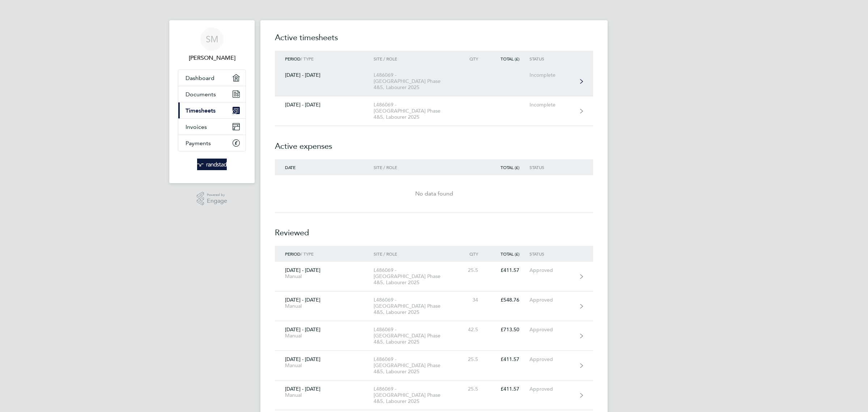  I want to click on div: 34, so click(472, 300).